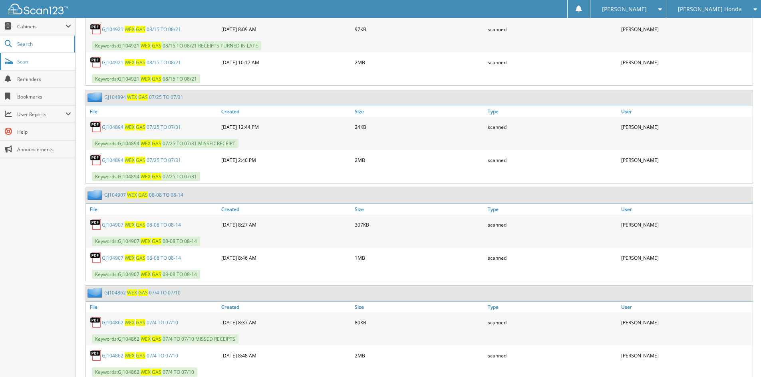  I want to click on span: Keywords: G J 1 0 4 8 6 2 0 7 / 4 T O 0 7 / 1 0 M I S S E D R E C E I P T S, so click(165, 339).